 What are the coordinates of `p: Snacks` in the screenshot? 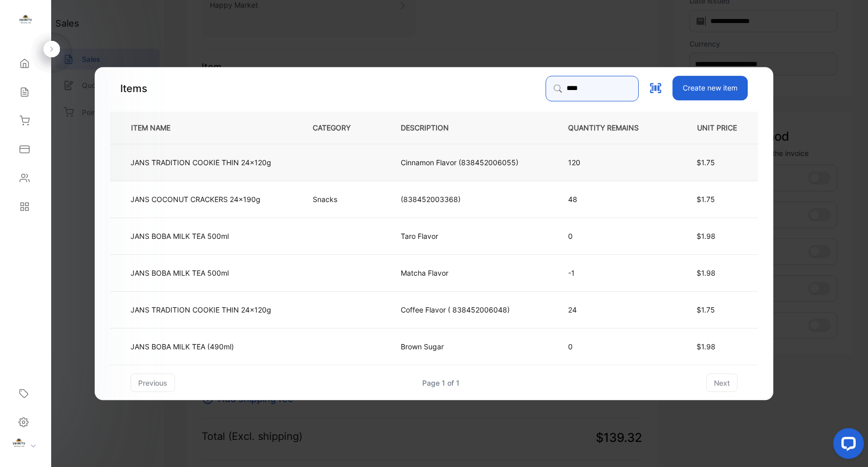 It's located at (325, 199).